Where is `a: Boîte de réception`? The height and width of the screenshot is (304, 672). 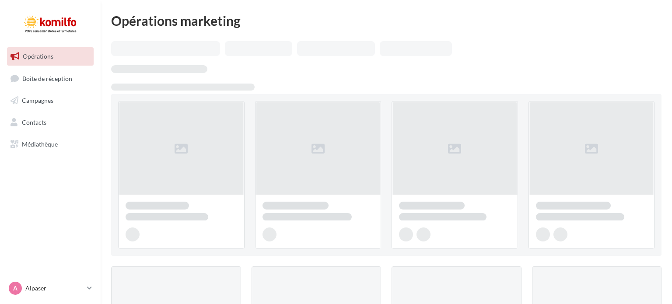 a: Boîte de réception is located at coordinates (50, 78).